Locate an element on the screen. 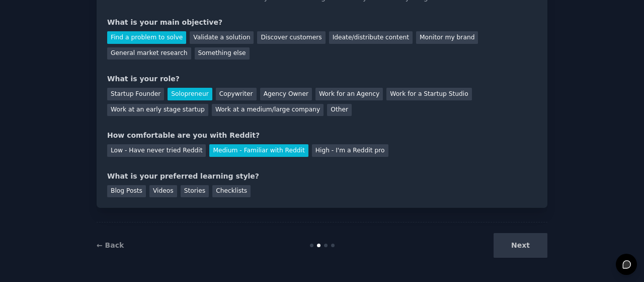  div: What is your main objective? is located at coordinates (322, 22).